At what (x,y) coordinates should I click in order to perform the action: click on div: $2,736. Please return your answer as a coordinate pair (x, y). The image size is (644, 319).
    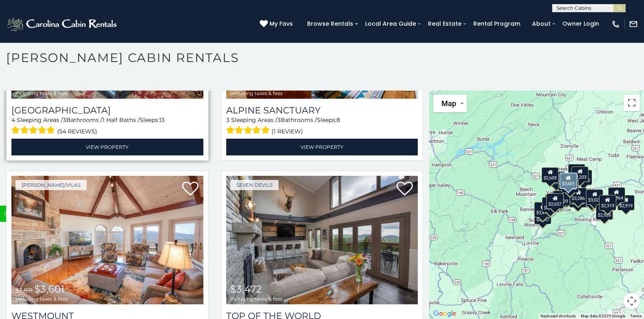
    Looking at the image, I should click on (577, 172).